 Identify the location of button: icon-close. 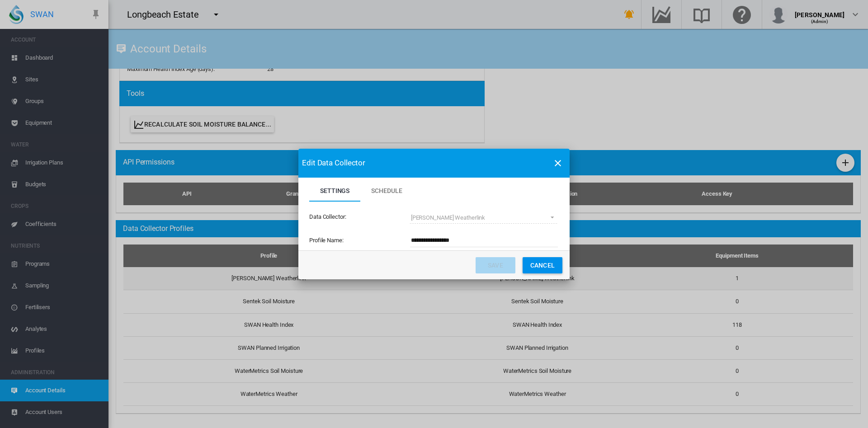
(558, 163).